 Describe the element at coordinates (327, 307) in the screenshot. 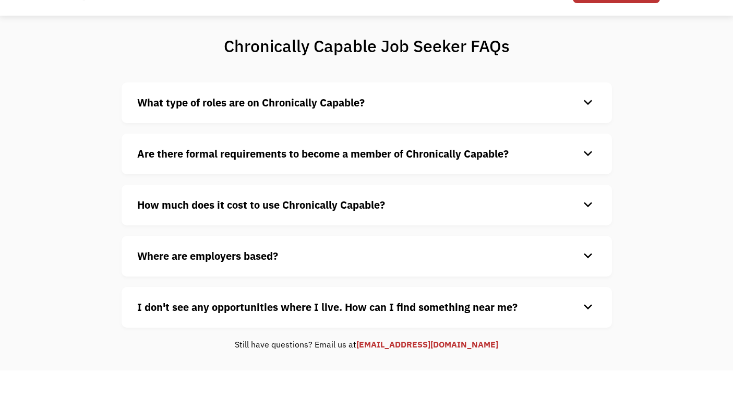

I see `strong: I don't see any opportunities where I live. How can I find something near me?` at that location.